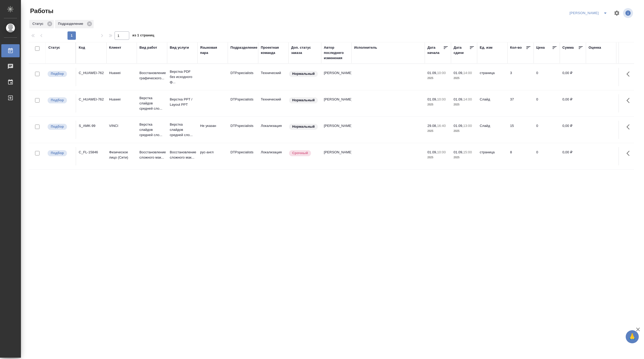 The image size is (644, 359). What do you see at coordinates (273, 50) in the screenshot?
I see `div: Проектная команда` at bounding box center [273, 50].